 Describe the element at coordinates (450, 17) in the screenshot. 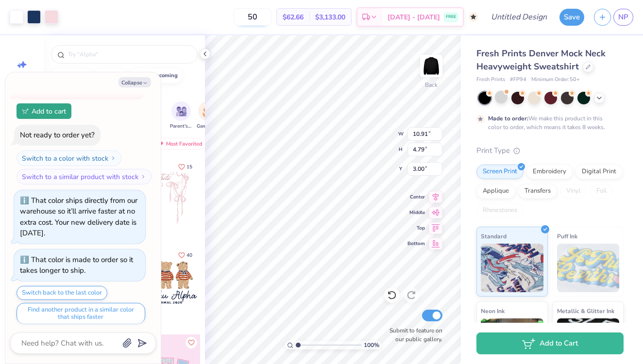

I see `span: FREE` at that location.